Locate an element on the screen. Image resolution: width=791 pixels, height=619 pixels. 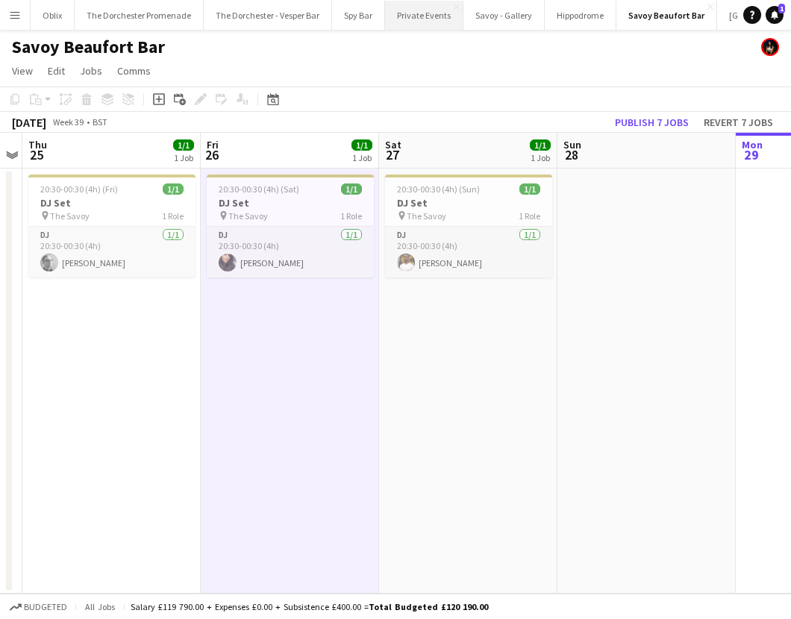
span: Total Budgeted £120 190.00 is located at coordinates (428, 607).